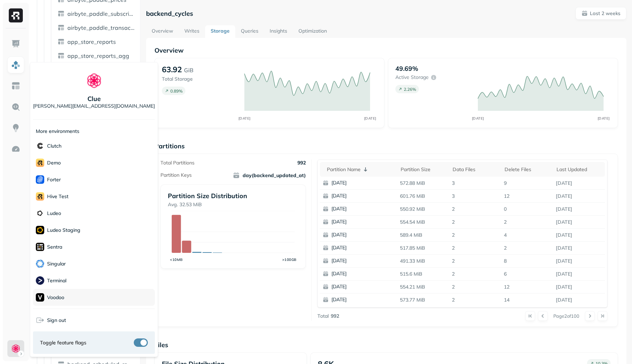 The width and height of the screenshot is (632, 364). I want to click on p: Voodoo, so click(55, 297).